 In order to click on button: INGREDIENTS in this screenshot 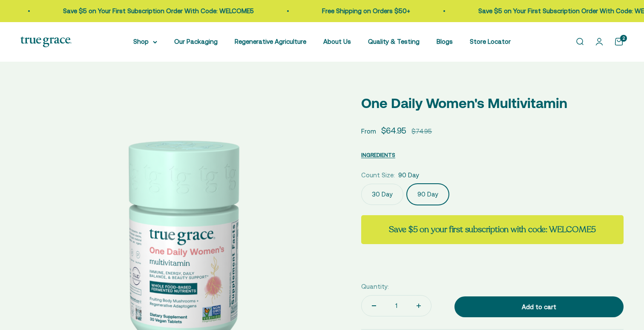, I will do `click(379, 155)`.